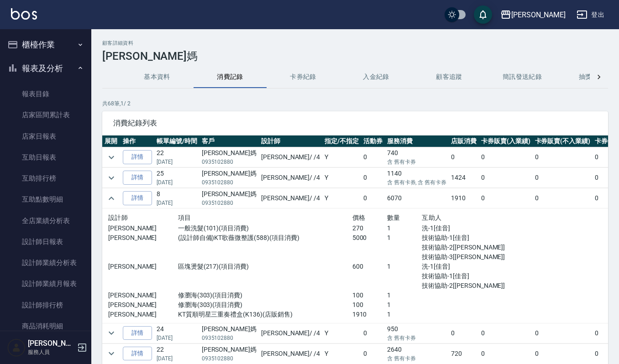  Describe the element at coordinates (265, 228) in the screenshot. I see `p: 一般洗髮(101)(項目消費)` at that location.